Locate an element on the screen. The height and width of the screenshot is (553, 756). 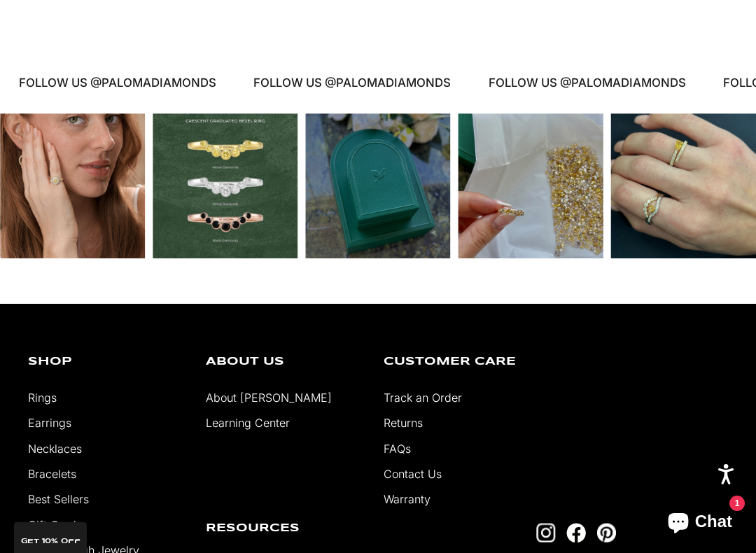
a: Rings is located at coordinates (42, 393).